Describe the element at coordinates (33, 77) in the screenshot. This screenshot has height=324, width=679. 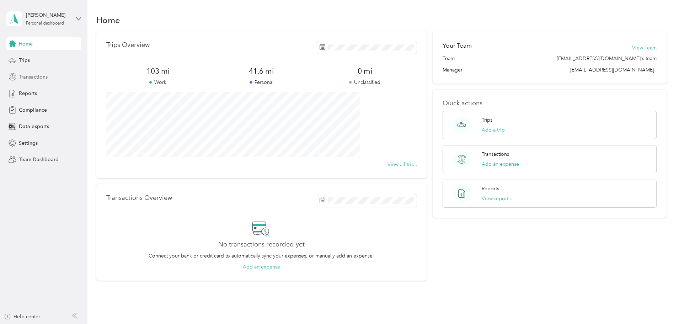
I see `span: Transactions` at that location.